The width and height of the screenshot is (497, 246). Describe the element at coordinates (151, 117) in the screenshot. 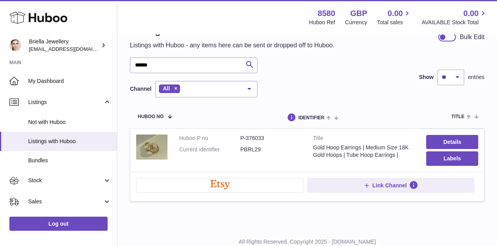

I see `span: Huboo no` at that location.